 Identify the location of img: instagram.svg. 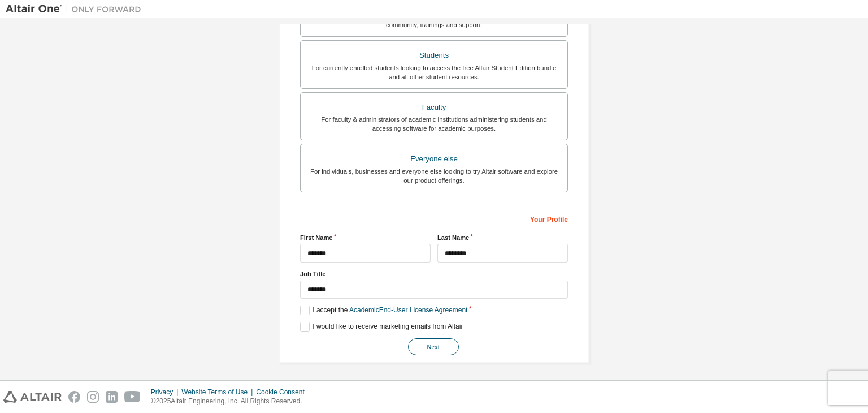
(93, 397).